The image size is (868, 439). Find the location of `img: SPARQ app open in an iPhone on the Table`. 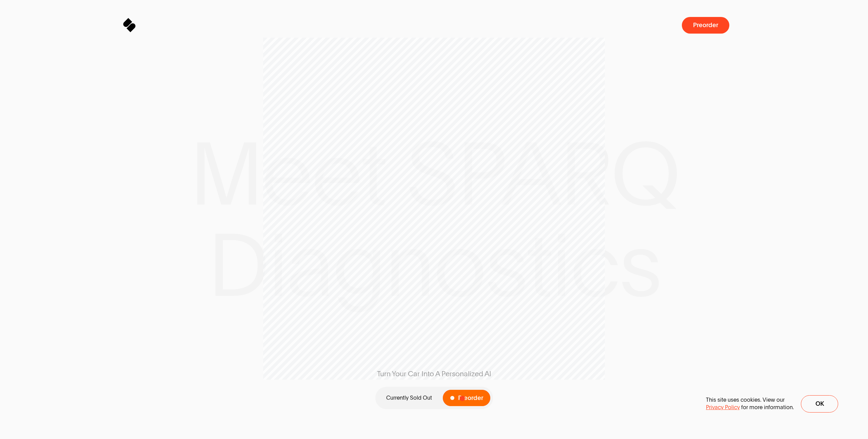

img: SPARQ app open in an iPhone on the Table is located at coordinates (83, 174).